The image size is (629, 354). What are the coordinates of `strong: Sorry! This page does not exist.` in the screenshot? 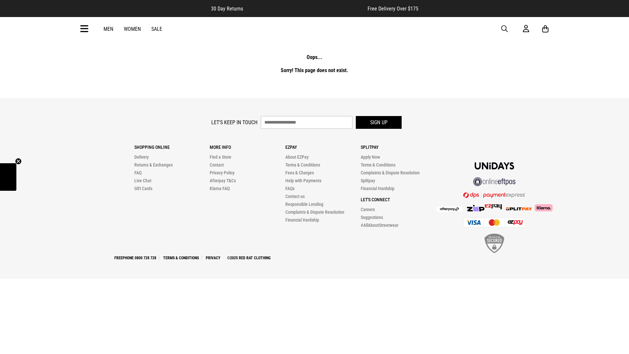 It's located at (315, 70).